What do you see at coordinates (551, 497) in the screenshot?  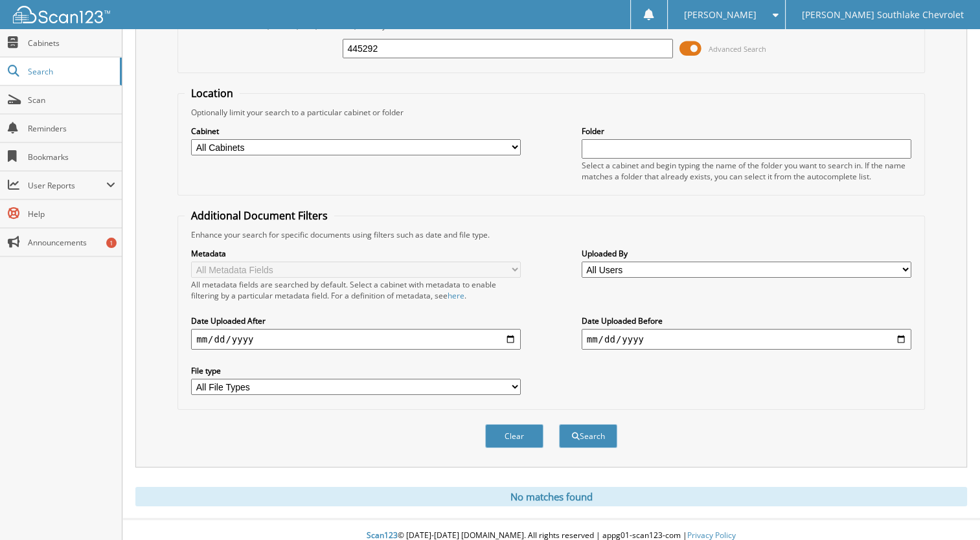 I see `div: No matches found` at bounding box center [551, 497].